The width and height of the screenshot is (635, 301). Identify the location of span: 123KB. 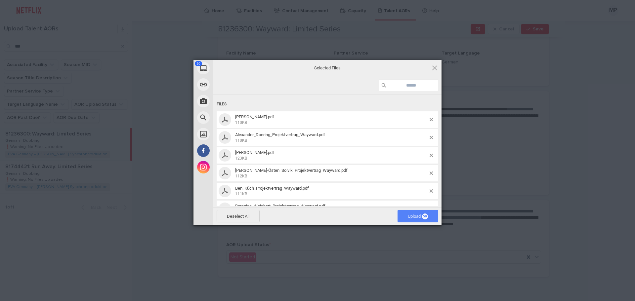
(241, 158).